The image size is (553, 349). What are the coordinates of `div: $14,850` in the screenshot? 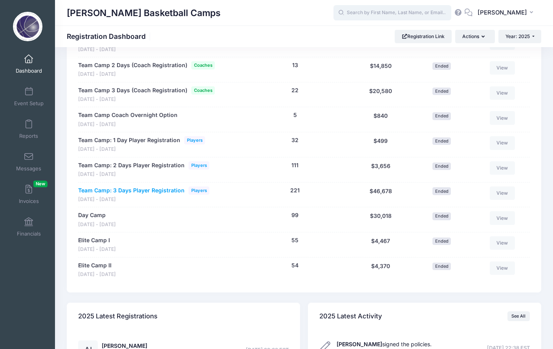 It's located at (380, 69).